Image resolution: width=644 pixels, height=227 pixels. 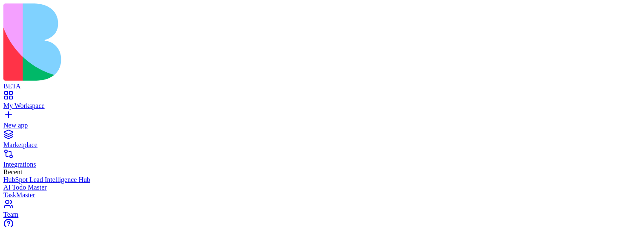 I want to click on a: Team, so click(x=322, y=211).